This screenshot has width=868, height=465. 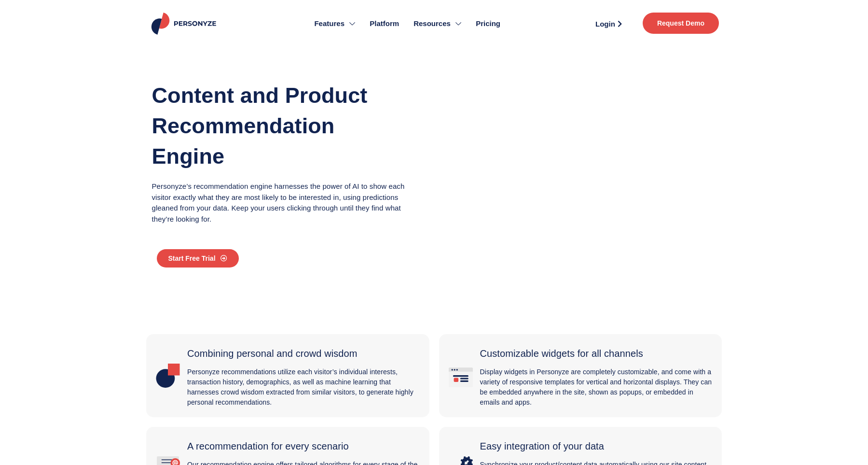 I want to click on img: Personyze logo, so click(x=185, y=24).